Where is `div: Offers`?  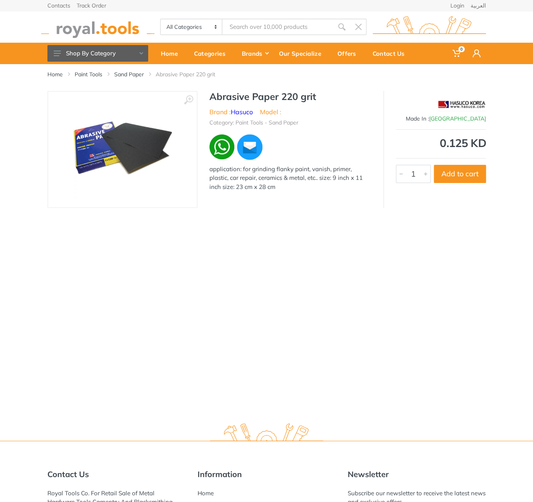 div: Offers is located at coordinates (349, 53).